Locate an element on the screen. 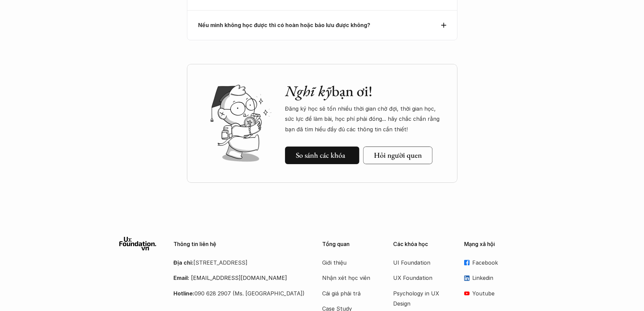  p: Linkedin is located at coordinates (498, 278).